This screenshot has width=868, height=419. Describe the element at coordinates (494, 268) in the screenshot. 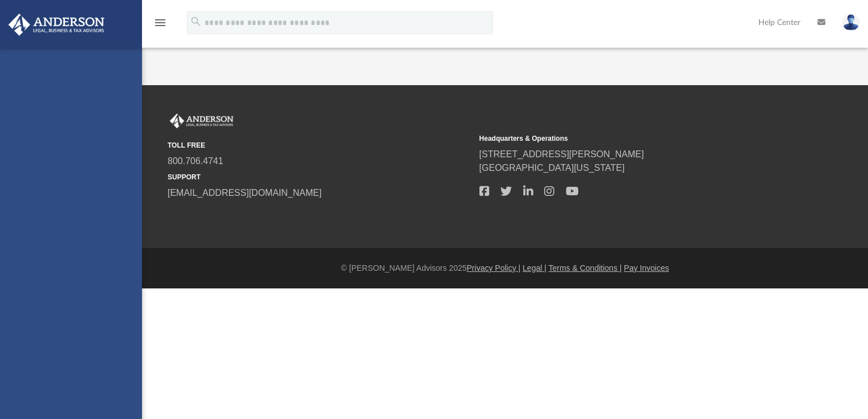

I see `a: Privacy Policy |` at that location.